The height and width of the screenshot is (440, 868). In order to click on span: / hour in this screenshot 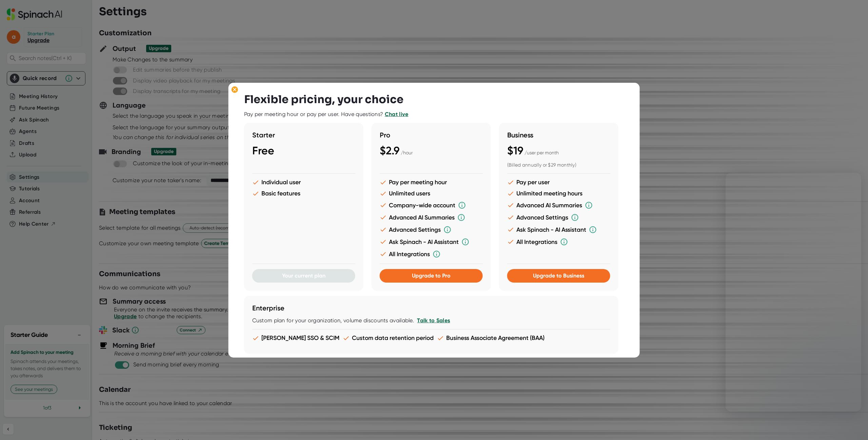, I will do `click(407, 152)`.